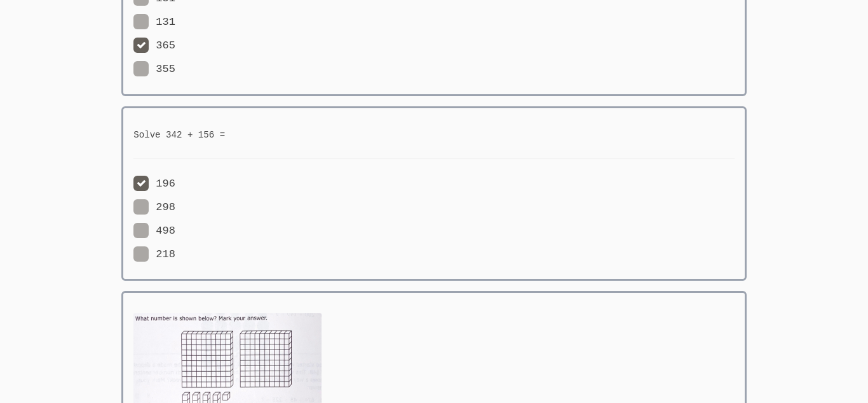 This screenshot has height=403, width=868. I want to click on label: 498, so click(155, 231).